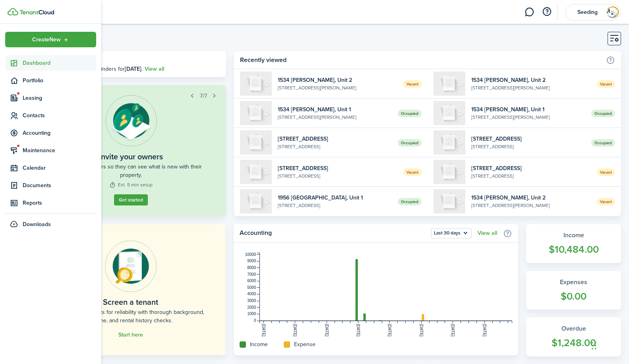 This screenshot has width=629, height=364. What do you see at coordinates (131, 200) in the screenshot?
I see `button: Get started` at bounding box center [131, 200].